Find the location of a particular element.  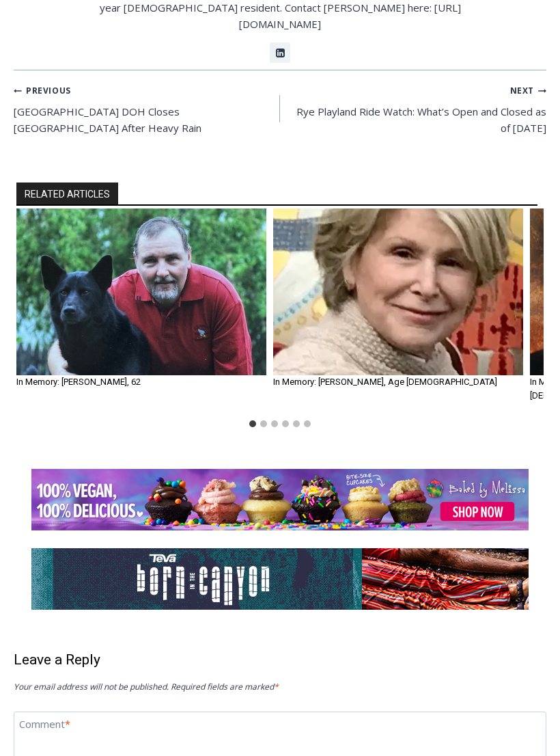

small: Next is located at coordinates (528, 91).